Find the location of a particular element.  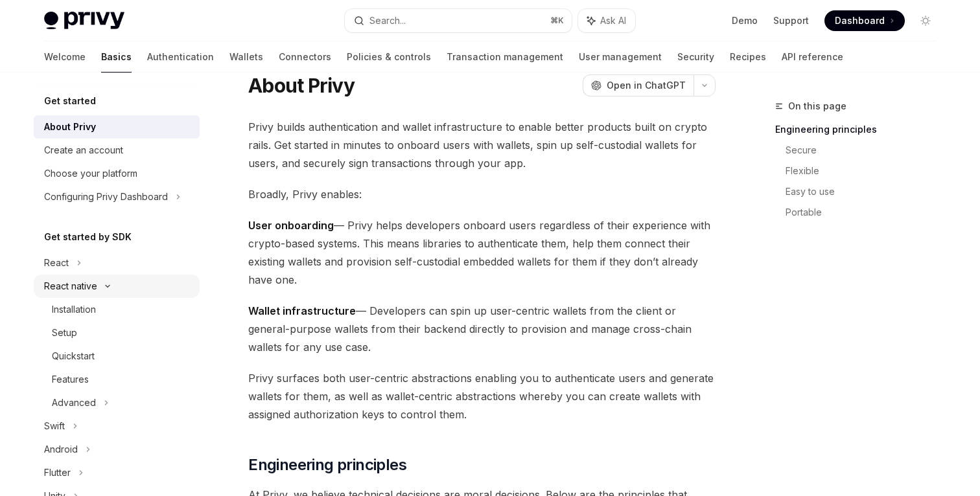

a: Flexible is located at coordinates (866, 171).